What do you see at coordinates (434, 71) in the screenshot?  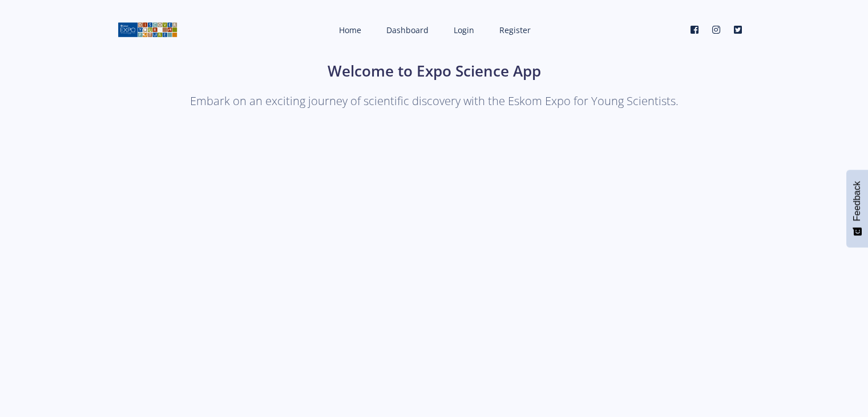 I see `h1: Welcome to Expo Science App` at bounding box center [434, 71].